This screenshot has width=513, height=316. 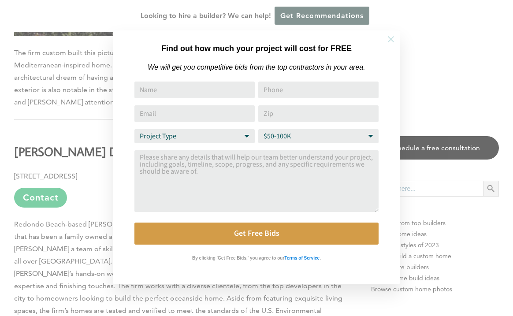 What do you see at coordinates (256, 234) in the screenshot?
I see `button: Get Free Bids` at bounding box center [256, 234].